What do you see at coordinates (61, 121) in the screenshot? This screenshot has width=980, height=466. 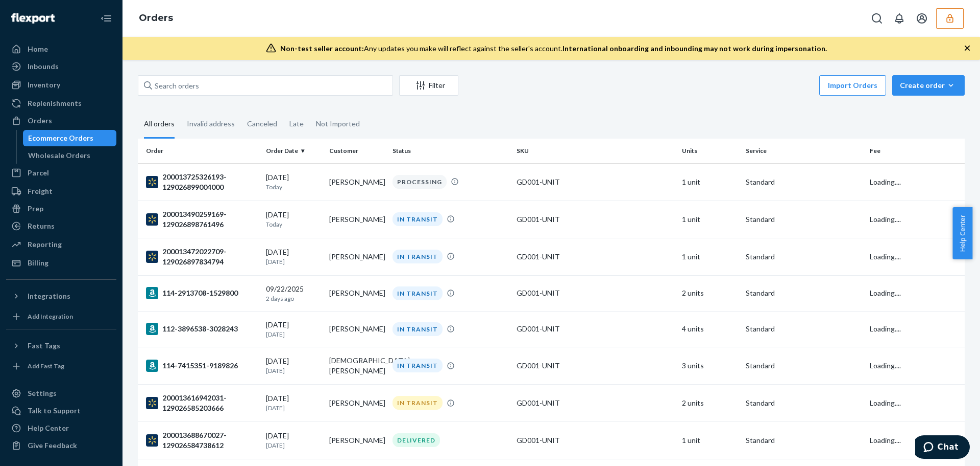 I see `a: Orders` at bounding box center [61, 121].